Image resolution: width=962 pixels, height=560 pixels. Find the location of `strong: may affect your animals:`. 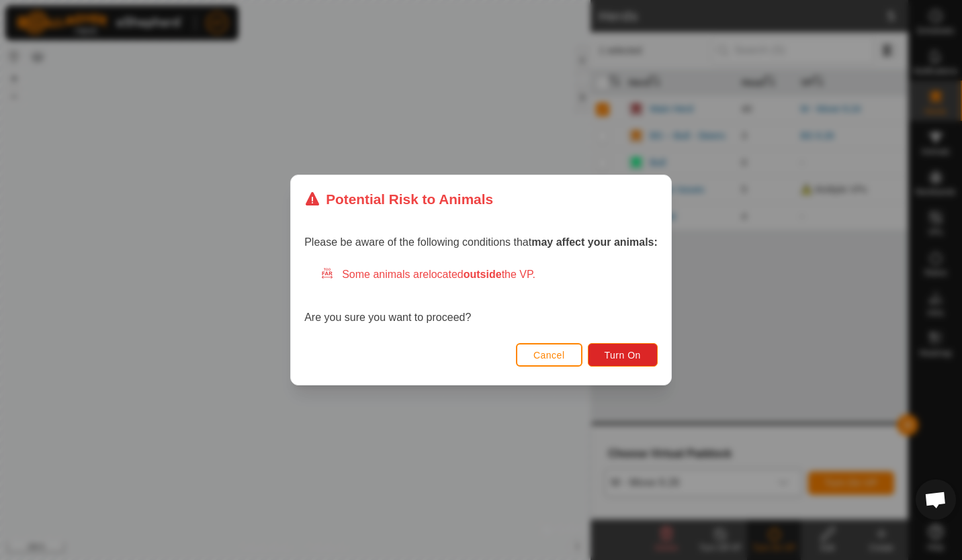

strong: may affect your animals: is located at coordinates (594, 242).